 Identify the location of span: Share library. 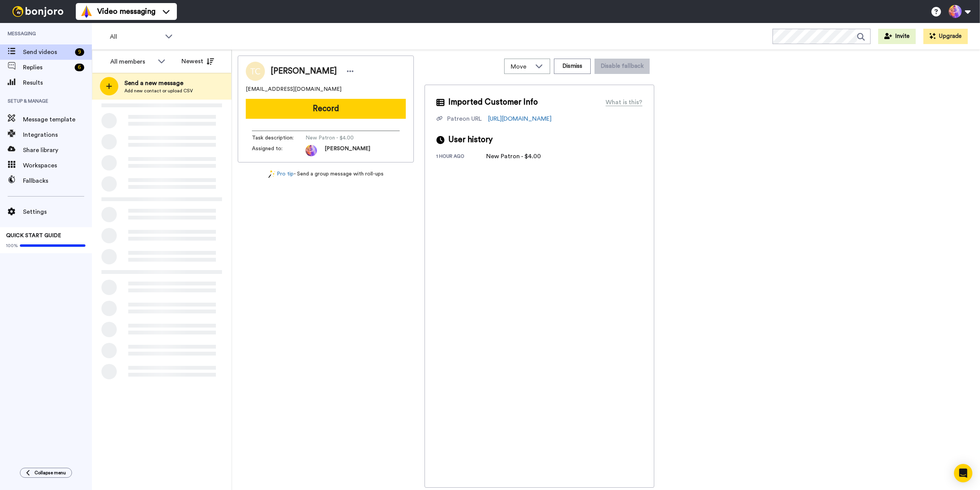
(57, 150).